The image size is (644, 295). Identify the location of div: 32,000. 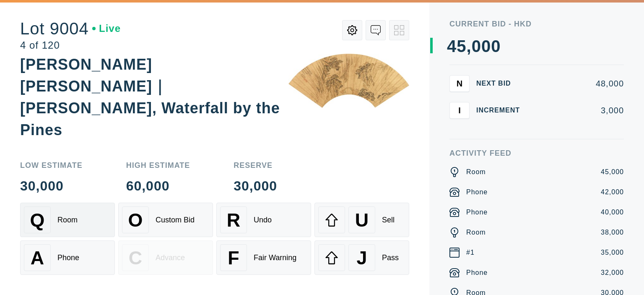
(612, 273).